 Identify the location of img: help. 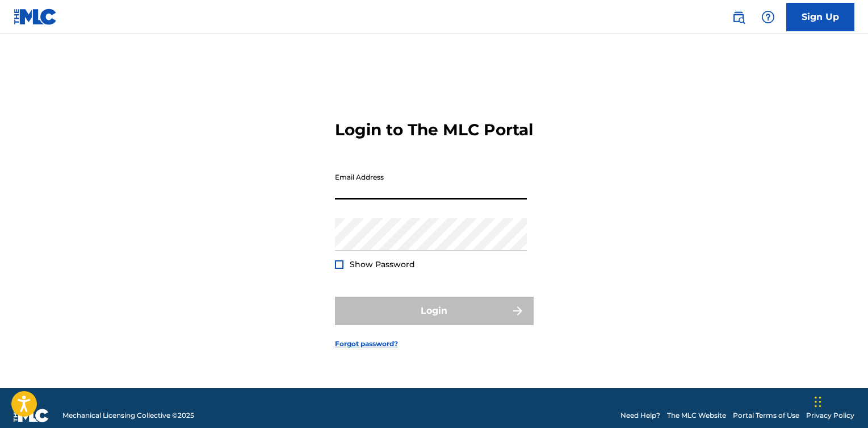
(768, 17).